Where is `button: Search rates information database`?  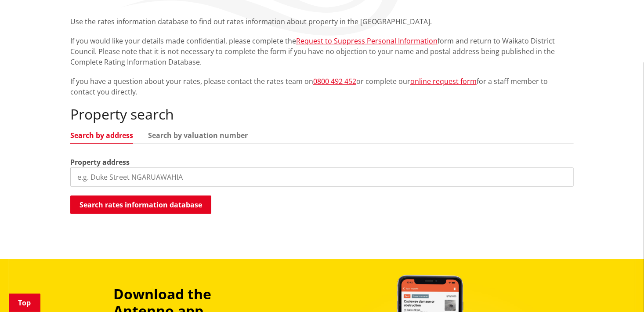 button: Search rates information database is located at coordinates (141, 205).